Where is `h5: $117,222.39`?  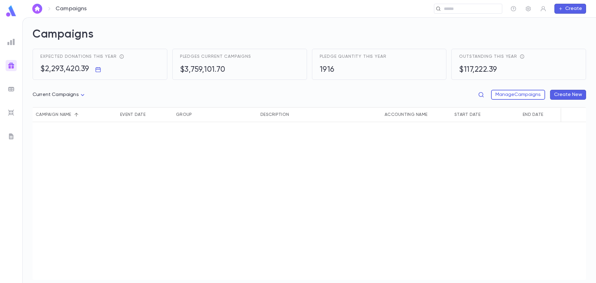 h5: $117,222.39 is located at coordinates (478, 70).